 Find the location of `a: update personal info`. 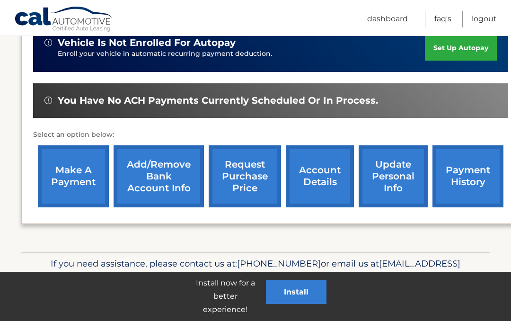

a: update personal info is located at coordinates (393, 176).